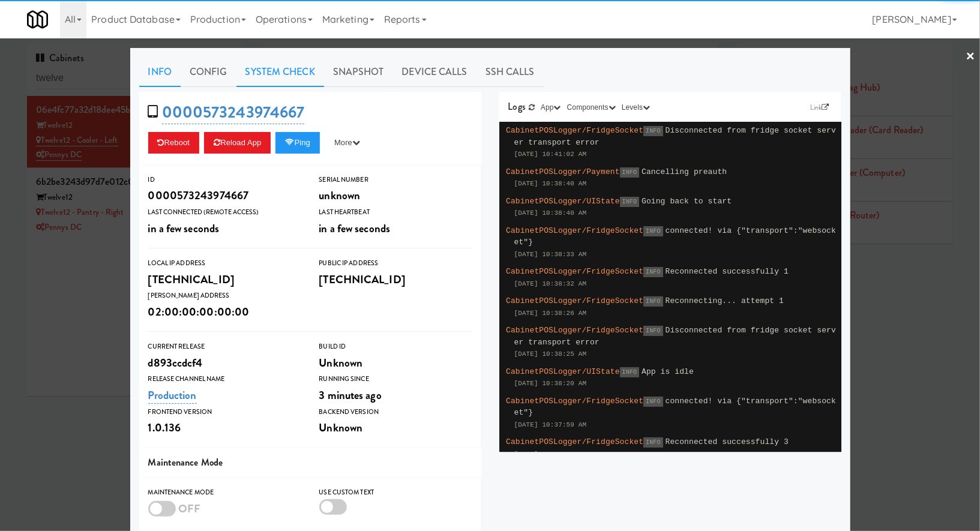 The height and width of the screenshot is (531, 980). I want to click on div: Current Release, so click(224, 347).